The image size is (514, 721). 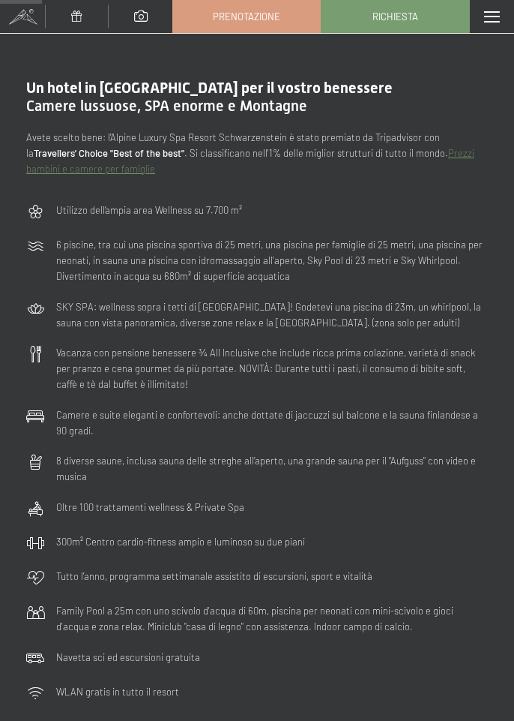 What do you see at coordinates (395, 16) in the screenshot?
I see `a: Richiesta` at bounding box center [395, 16].